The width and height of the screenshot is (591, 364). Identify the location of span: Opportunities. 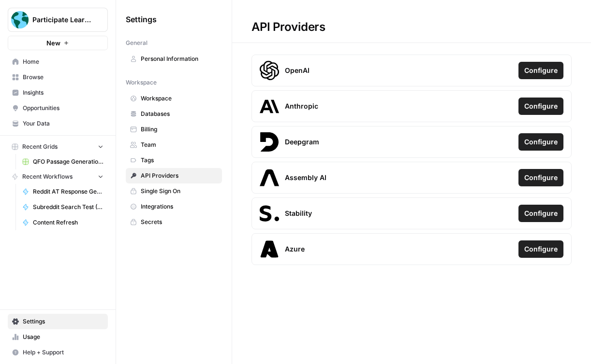
(63, 108).